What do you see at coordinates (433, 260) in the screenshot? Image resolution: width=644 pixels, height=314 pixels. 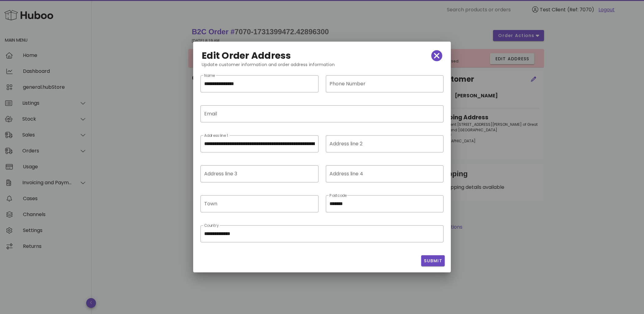 I see `button: Submit` at bounding box center [433, 260].